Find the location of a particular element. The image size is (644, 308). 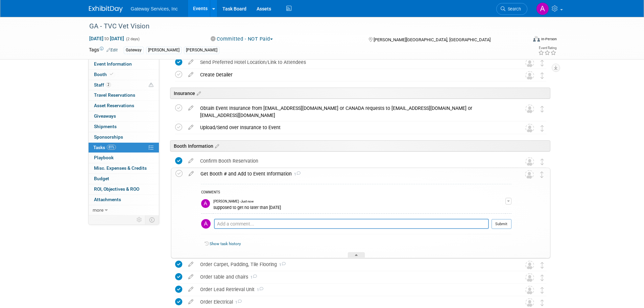

img: Format-Inperson.png is located at coordinates (536, 39).